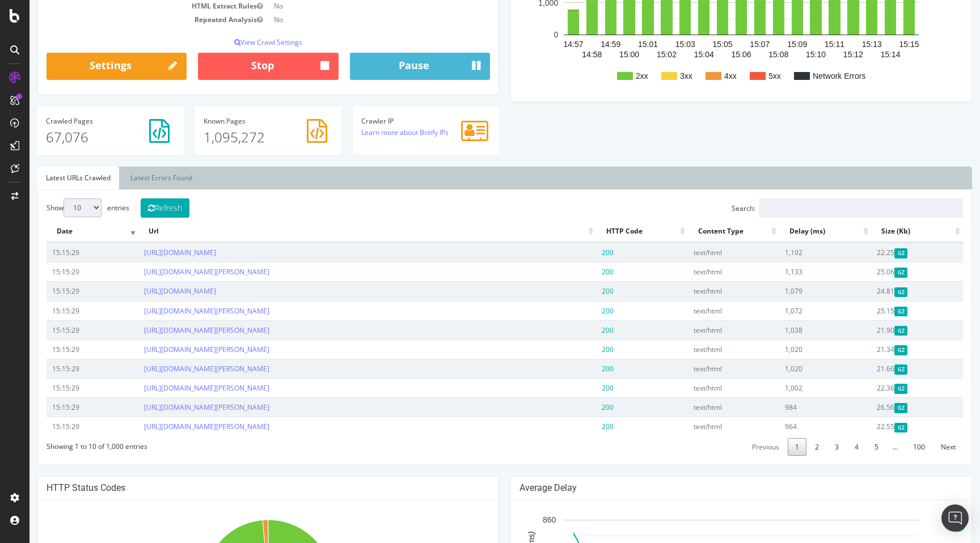  What do you see at coordinates (748, 55) in the screenshot?
I see `text: 15:08` at bounding box center [748, 55].